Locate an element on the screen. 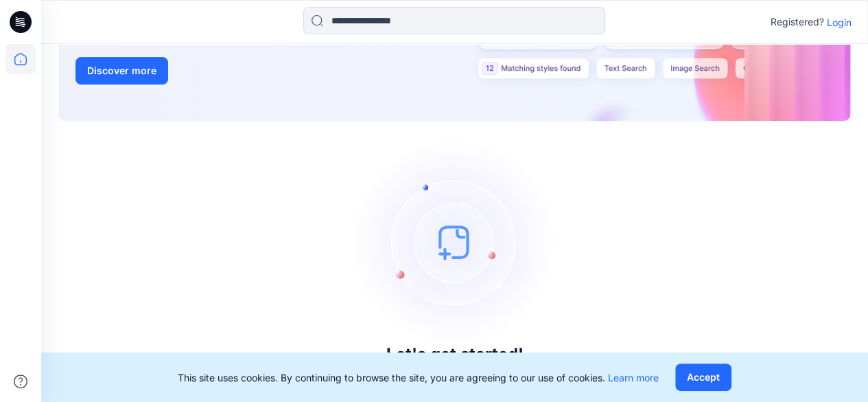 The width and height of the screenshot is (868, 402). p: Login is located at coordinates (840, 22).